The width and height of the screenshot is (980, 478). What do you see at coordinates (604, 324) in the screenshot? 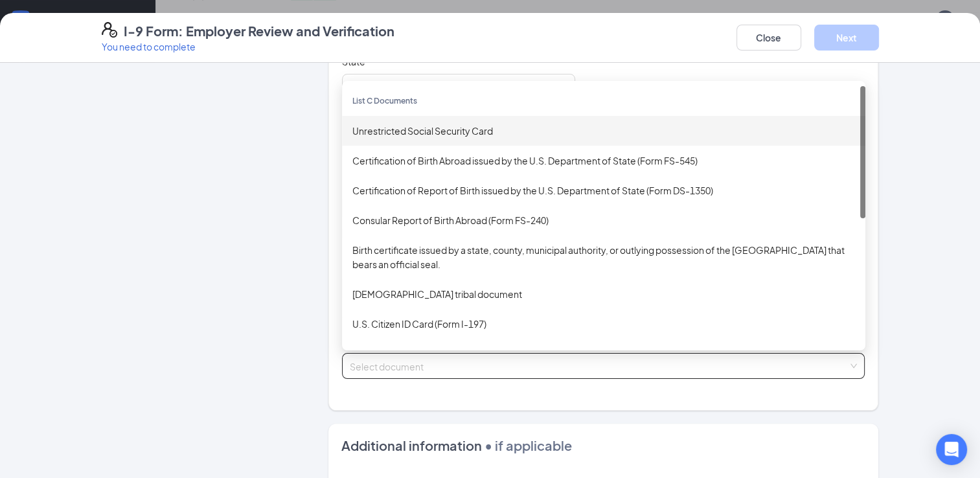
I see `div: U.S. Citizen ID Card (Form I-197)` at bounding box center [604, 324].